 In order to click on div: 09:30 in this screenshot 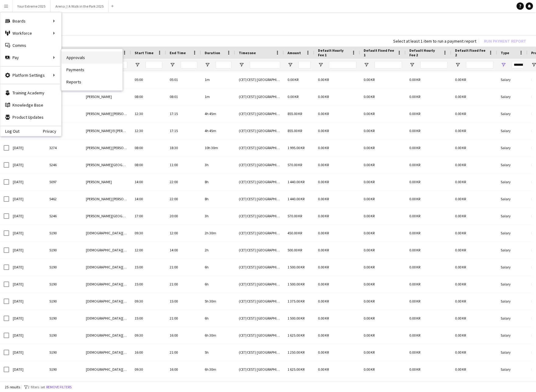, I will do `click(148, 335)`.